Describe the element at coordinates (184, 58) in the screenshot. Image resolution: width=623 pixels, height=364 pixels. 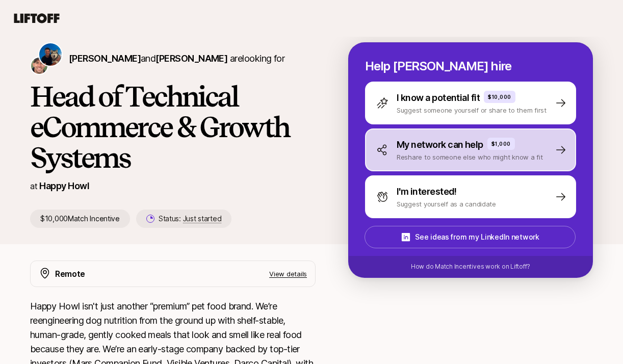
I see `span: and` at that location.